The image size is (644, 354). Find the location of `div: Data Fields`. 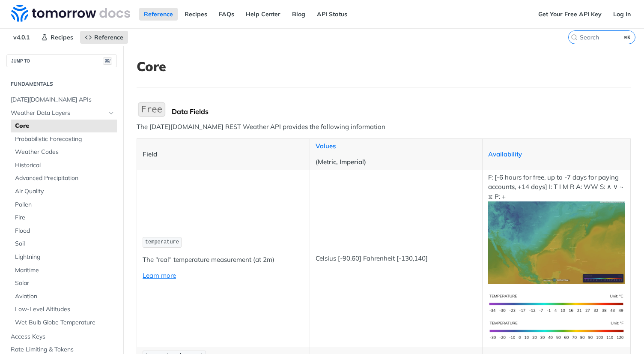

div: Data Fields is located at coordinates (401, 112).